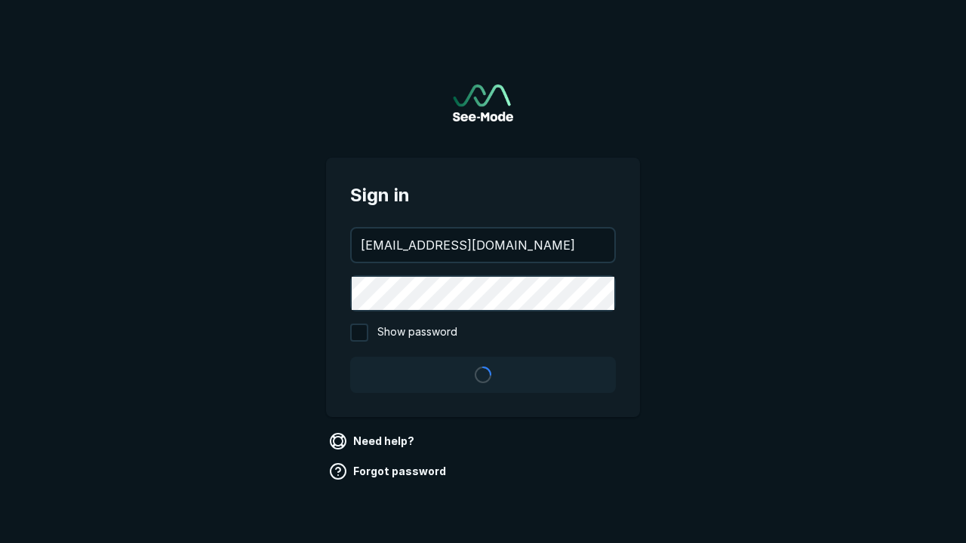 The width and height of the screenshot is (966, 543). I want to click on span: Sign in, so click(483, 195).